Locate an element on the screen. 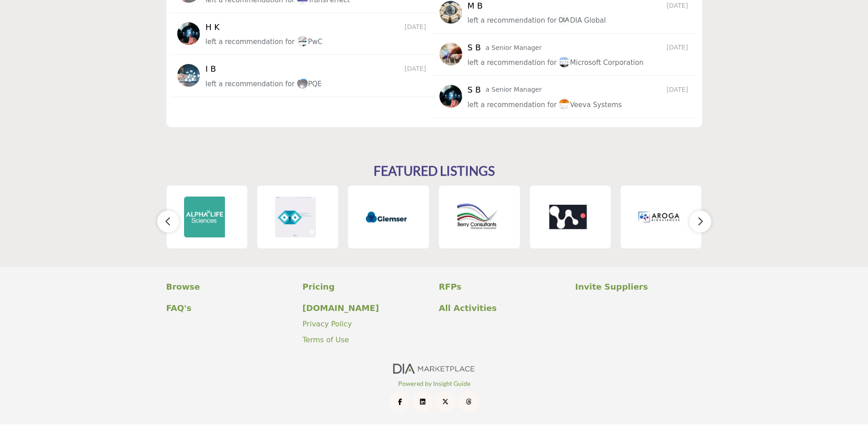  a: Browse is located at coordinates (229, 287).